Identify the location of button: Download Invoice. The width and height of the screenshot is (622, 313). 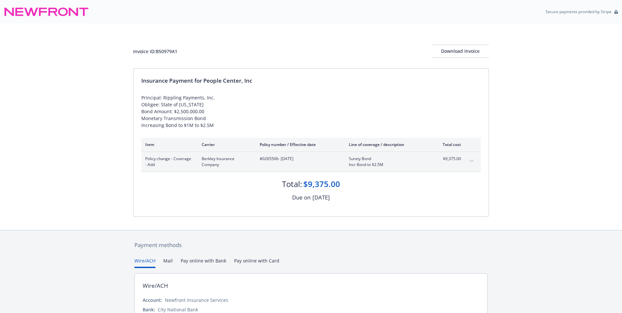
(460, 51).